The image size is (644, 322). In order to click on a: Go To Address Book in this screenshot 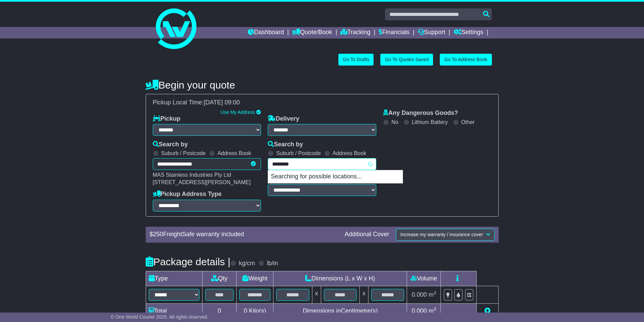, I will do `click(466, 59)`.